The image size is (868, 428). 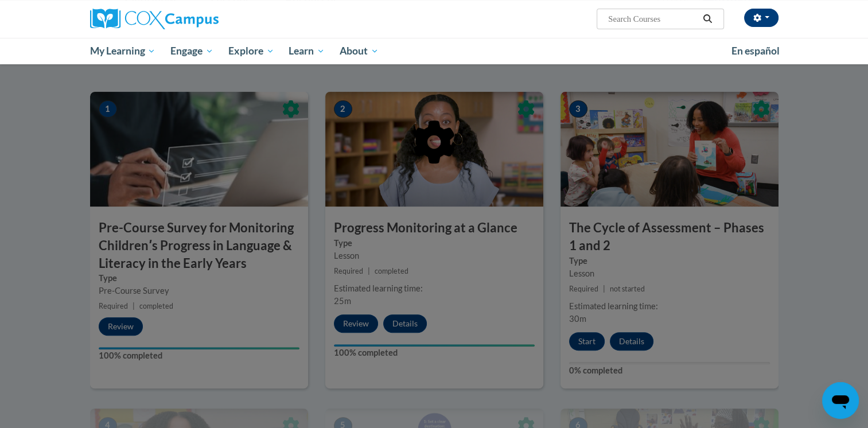 I want to click on span: En español, so click(x=755, y=50).